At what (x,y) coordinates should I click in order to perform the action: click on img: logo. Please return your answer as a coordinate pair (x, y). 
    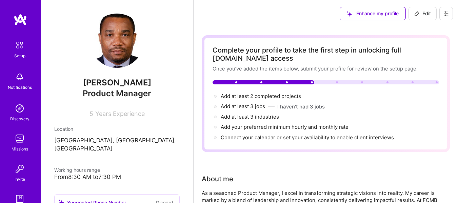
    Looking at the image, I should click on (20, 20).